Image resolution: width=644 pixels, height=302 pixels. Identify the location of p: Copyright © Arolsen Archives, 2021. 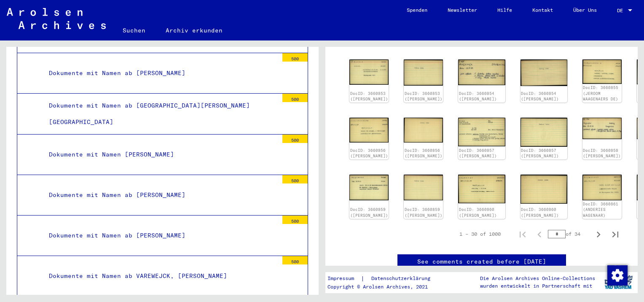
(384, 287).